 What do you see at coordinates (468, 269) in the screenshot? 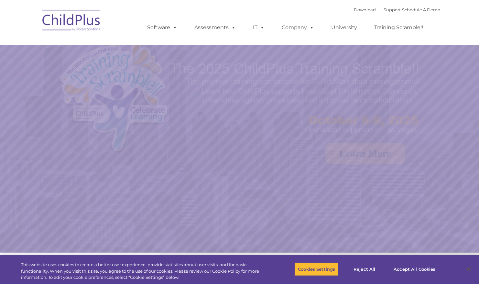
I see `button: Close` at bounding box center [468, 269].